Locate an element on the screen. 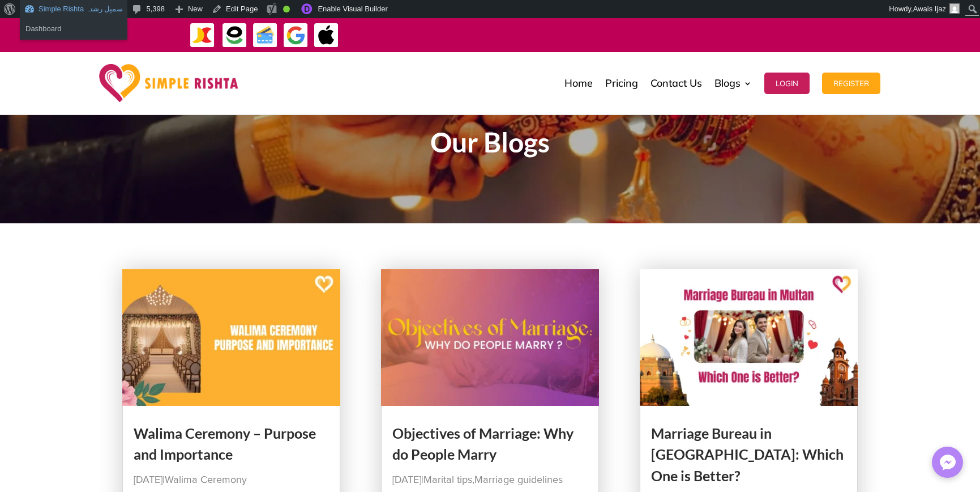  a: Marriage guidelines is located at coordinates (519, 480).